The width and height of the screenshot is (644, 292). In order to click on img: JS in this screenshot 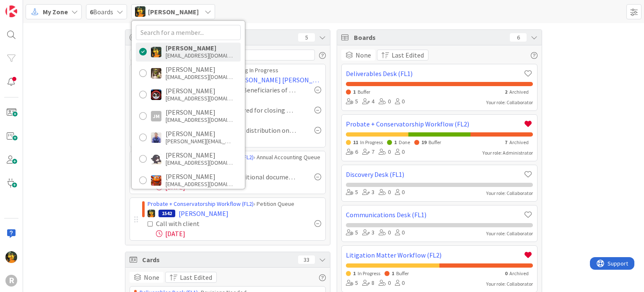, I will do `click(156, 94)`.